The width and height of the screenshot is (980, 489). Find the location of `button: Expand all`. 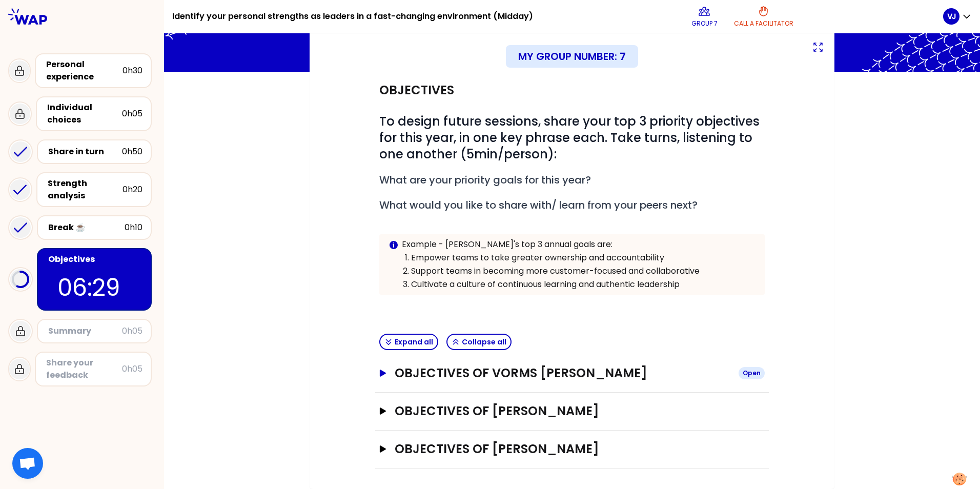

button: Expand all is located at coordinates (409, 341).